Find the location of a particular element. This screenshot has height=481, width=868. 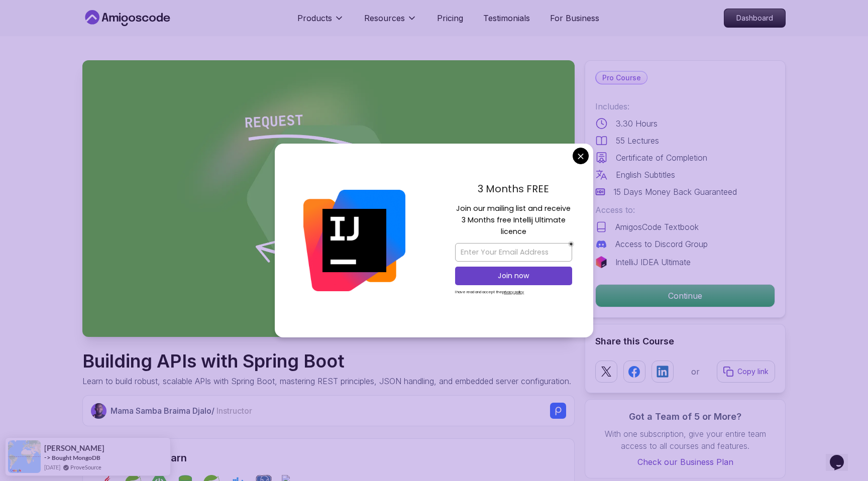

button: Products is located at coordinates (320, 22).